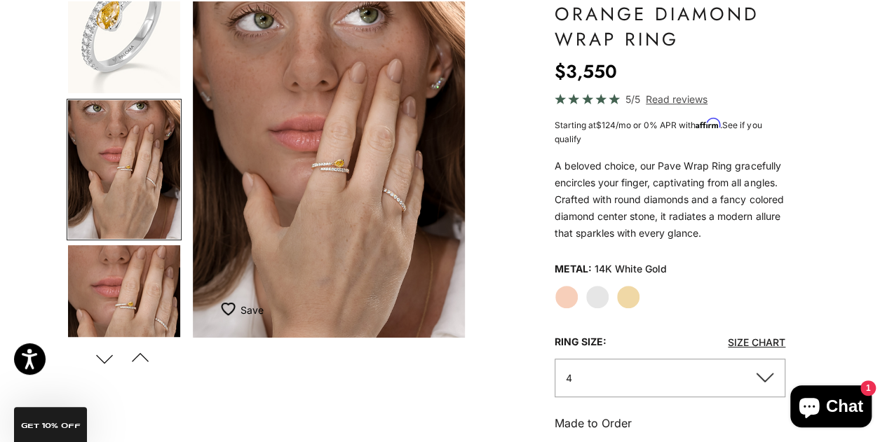 The width and height of the screenshot is (887, 442). I want to click on span: 4, so click(568, 378).